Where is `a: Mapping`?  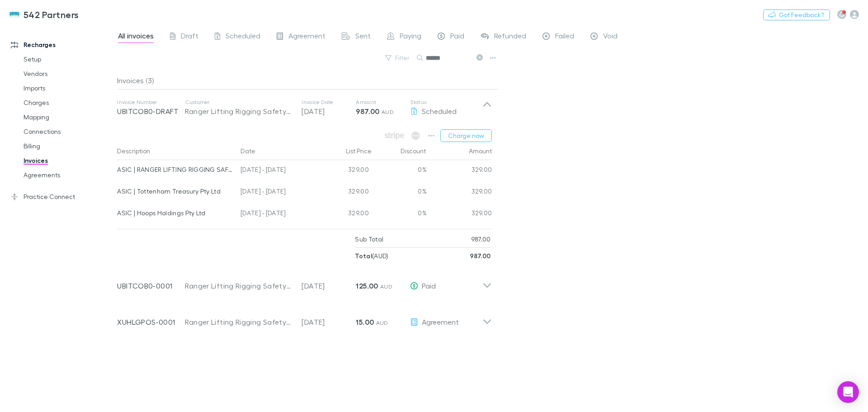 a: Mapping is located at coordinates (68, 117).